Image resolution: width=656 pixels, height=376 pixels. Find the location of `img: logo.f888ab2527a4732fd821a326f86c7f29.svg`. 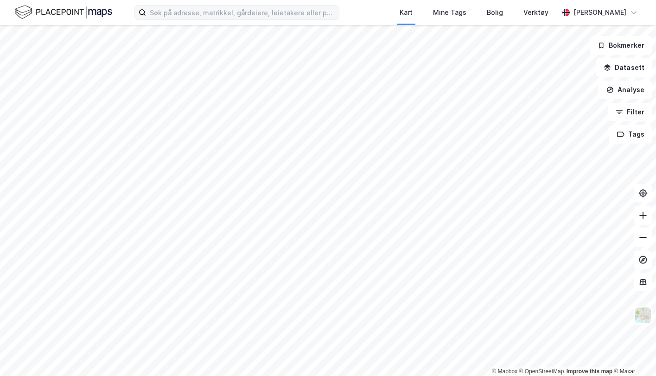

img: logo.f888ab2527a4732fd821a326f86c7f29.svg is located at coordinates (63, 12).